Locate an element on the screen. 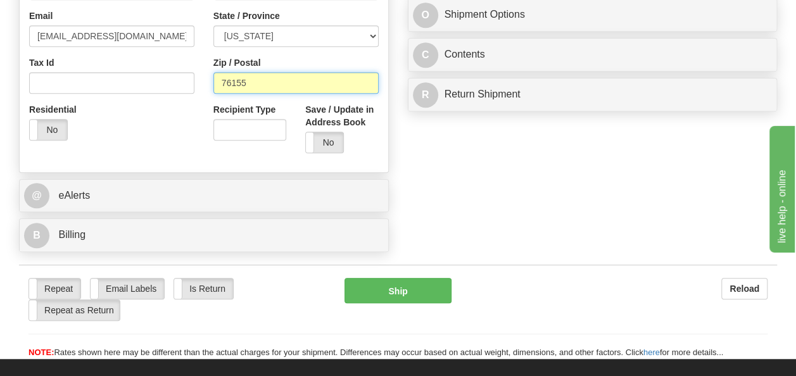 The height and width of the screenshot is (376, 796). button: Reload is located at coordinates (744, 289).